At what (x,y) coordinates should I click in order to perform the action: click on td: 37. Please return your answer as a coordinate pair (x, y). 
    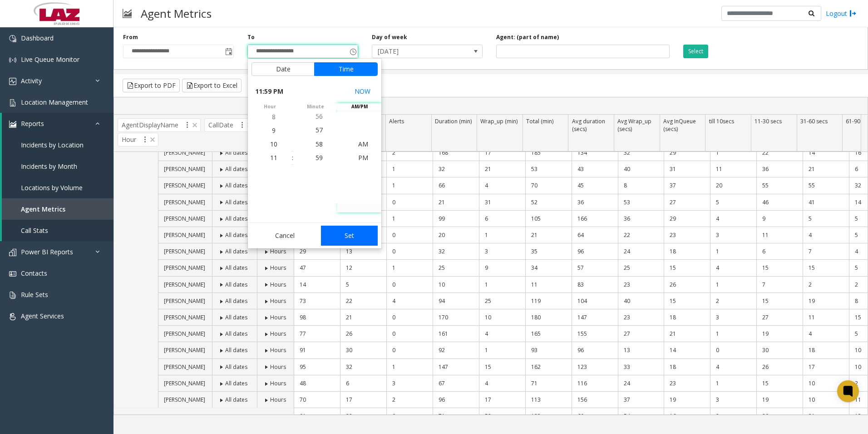
    Looking at the image, I should click on (642, 400).